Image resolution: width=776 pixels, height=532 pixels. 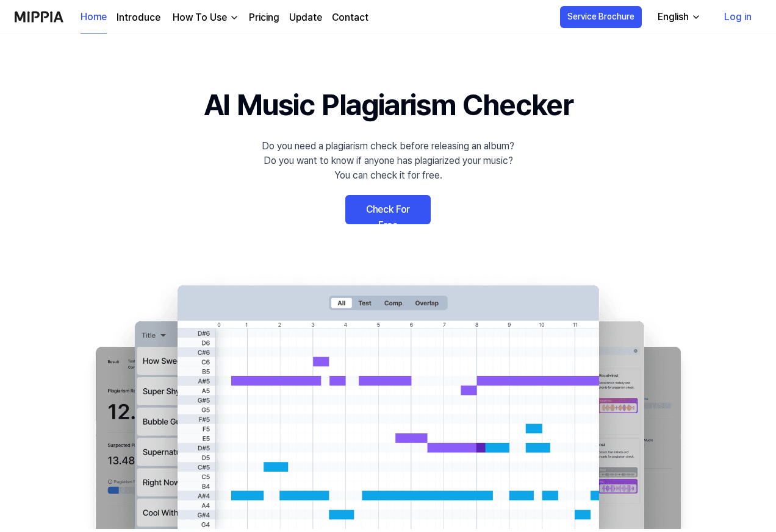 What do you see at coordinates (678, 17) in the screenshot?
I see `button: English` at bounding box center [678, 17].